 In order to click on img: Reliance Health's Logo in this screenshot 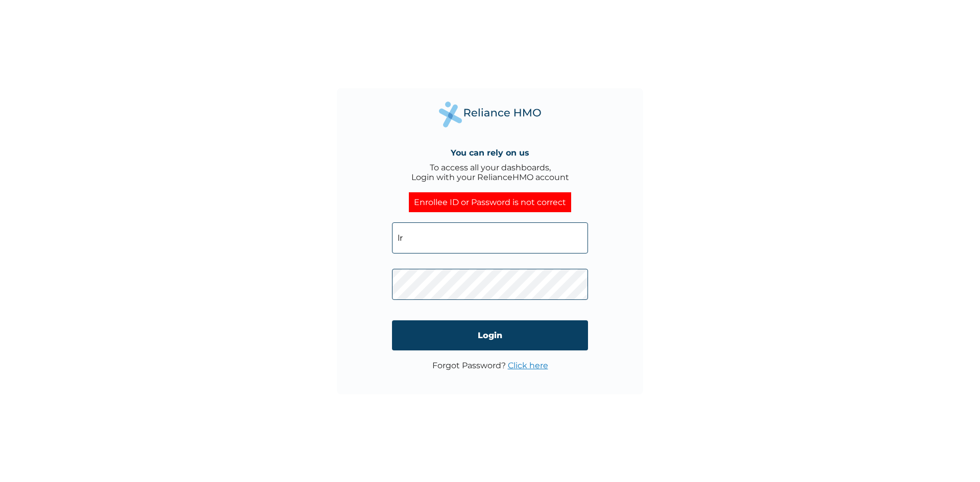, I will do `click(490, 114)`.